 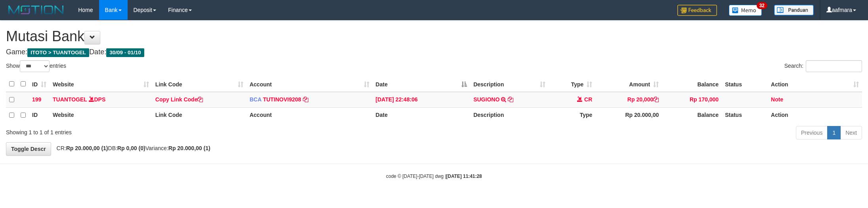 I want to click on th: Link Code: activate to sort column ascending, so click(x=199, y=84).